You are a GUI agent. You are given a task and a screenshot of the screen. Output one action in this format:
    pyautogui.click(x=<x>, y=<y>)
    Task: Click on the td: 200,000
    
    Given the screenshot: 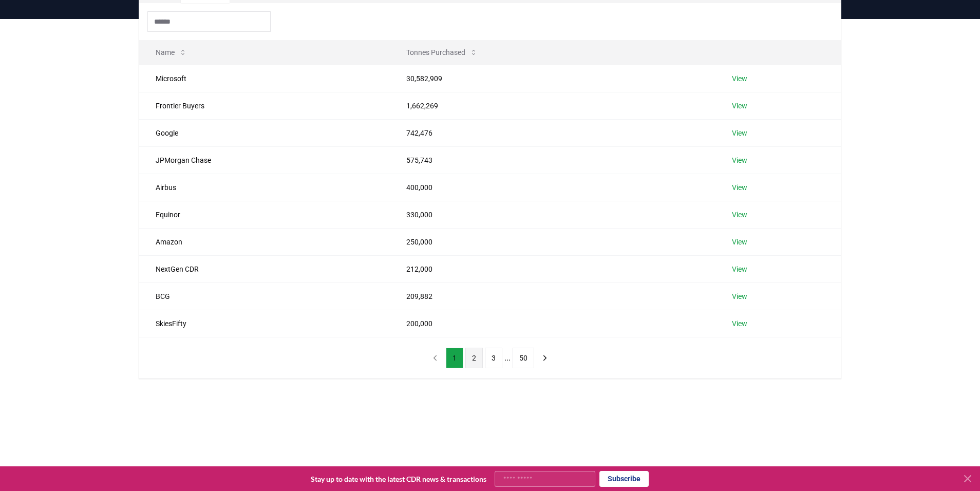 What is the action you would take?
    pyautogui.click(x=552, y=323)
    